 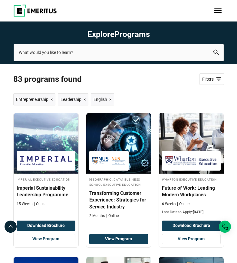 I want to click on p: 2 Months, so click(x=97, y=216).